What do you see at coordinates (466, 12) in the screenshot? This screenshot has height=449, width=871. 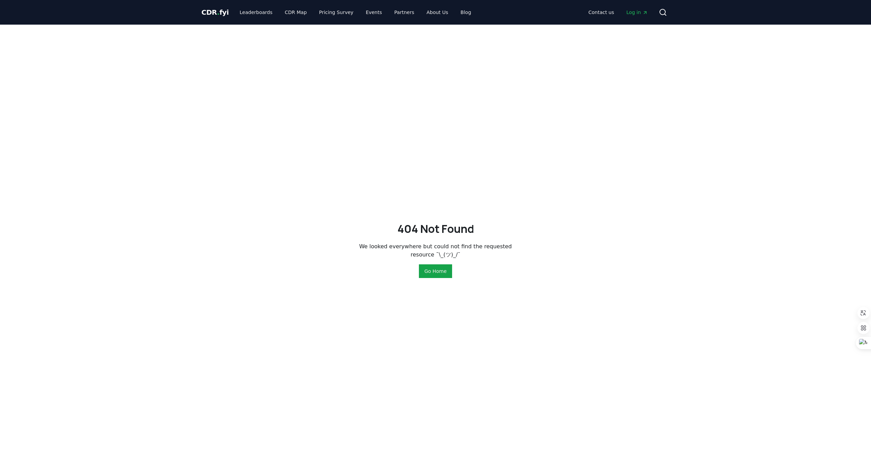 I see `a: Blog` at bounding box center [466, 12].